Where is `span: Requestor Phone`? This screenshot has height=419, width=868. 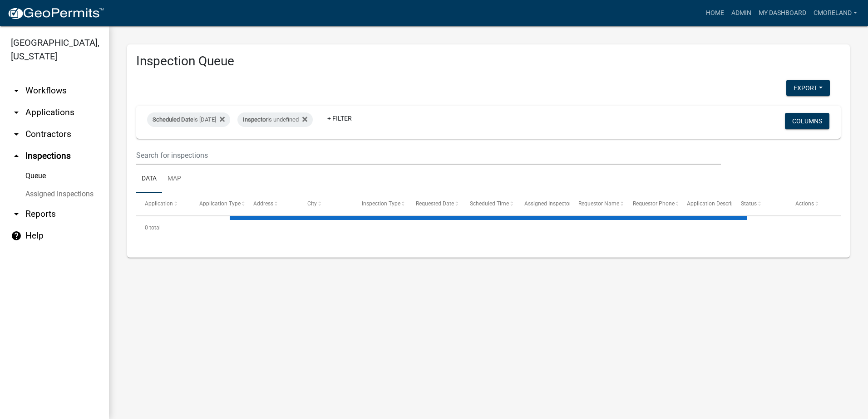 span: Requestor Phone is located at coordinates (654, 204).